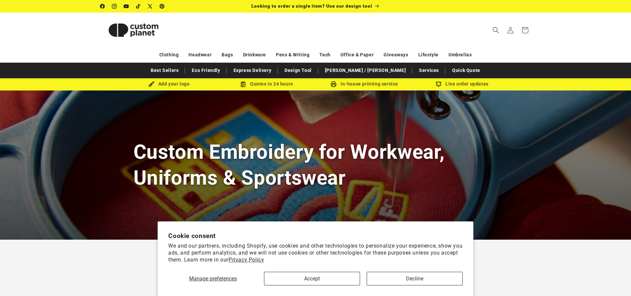 This screenshot has height=296, width=631. Describe the element at coordinates (415, 278) in the screenshot. I see `button: Decline` at that location.